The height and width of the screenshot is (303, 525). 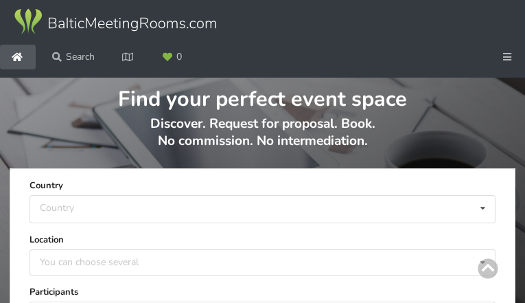 I want to click on div: Country, so click(x=57, y=207).